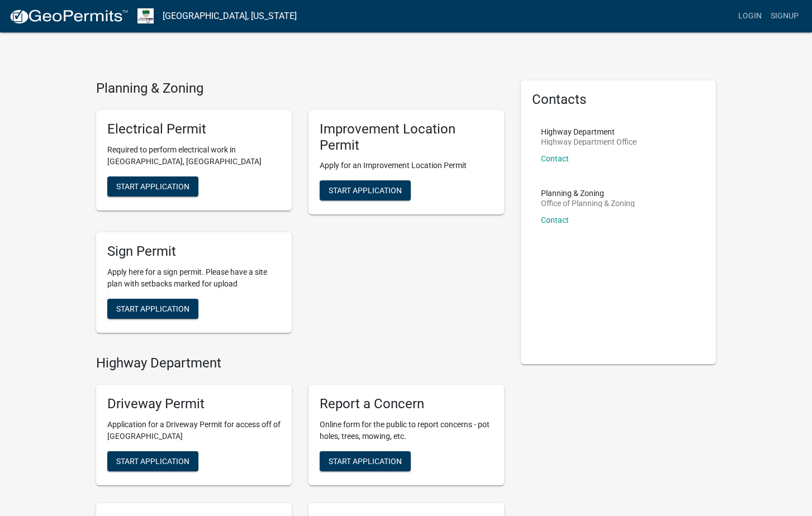  Describe the element at coordinates (406, 404) in the screenshot. I see `h5: Report a Concern` at that location.